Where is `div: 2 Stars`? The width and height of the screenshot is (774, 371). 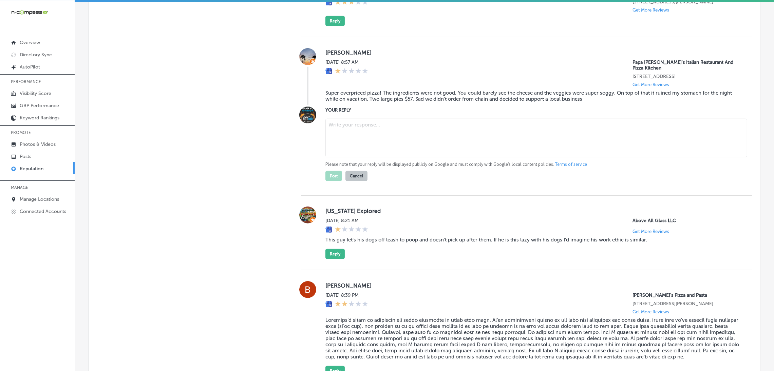 div: 2 Stars is located at coordinates (352, 305).